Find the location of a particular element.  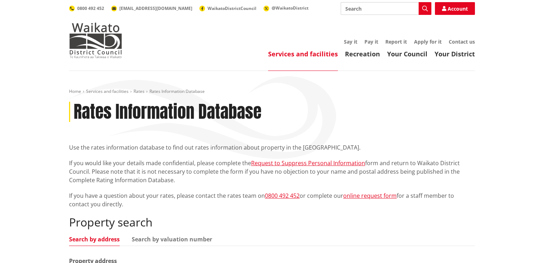

a: @WaikatoDistrict is located at coordinates (286, 8).